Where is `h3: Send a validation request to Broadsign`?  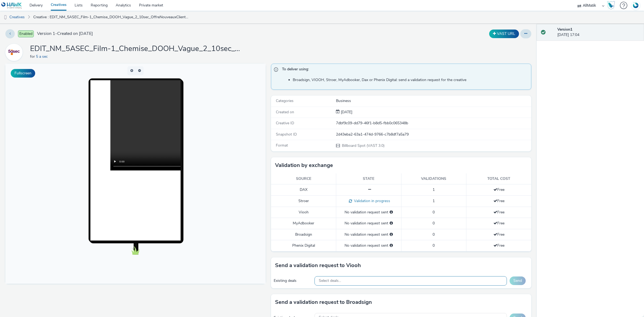 h3: Send a validation request to Broadsign is located at coordinates (323, 302).